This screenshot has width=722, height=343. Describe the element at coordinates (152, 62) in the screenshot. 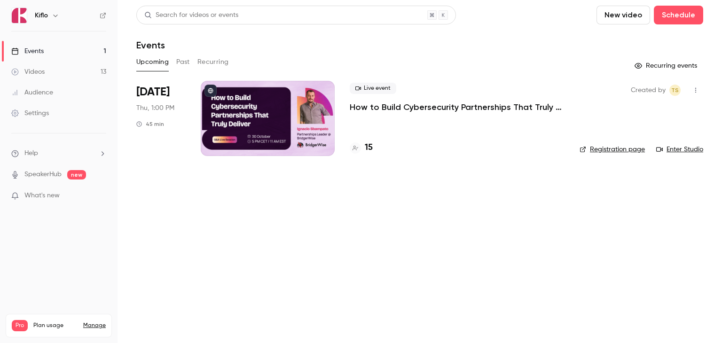

I see `button: Upcoming` at that location.